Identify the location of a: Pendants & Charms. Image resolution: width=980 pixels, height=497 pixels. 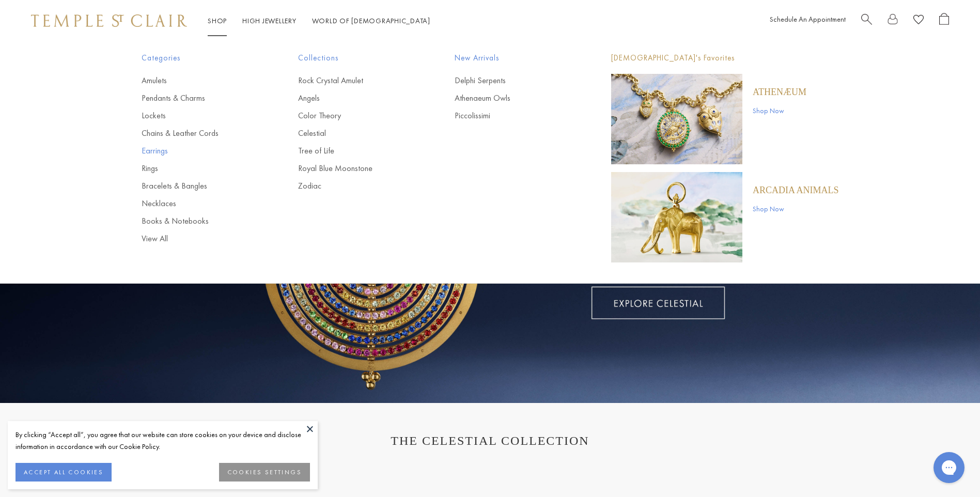
(199, 98).